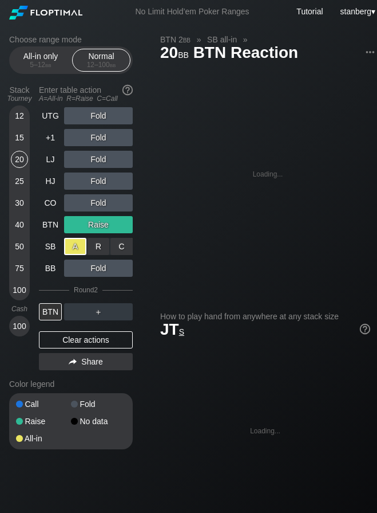  What do you see at coordinates (41, 65) in the screenshot?
I see `div: 5 – 12` at bounding box center [41, 65].